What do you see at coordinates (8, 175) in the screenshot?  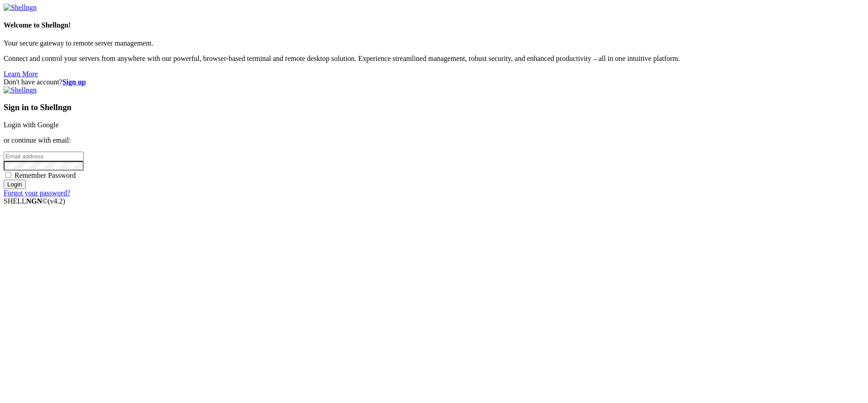 I see `input: Remember Password` at bounding box center [8, 175].